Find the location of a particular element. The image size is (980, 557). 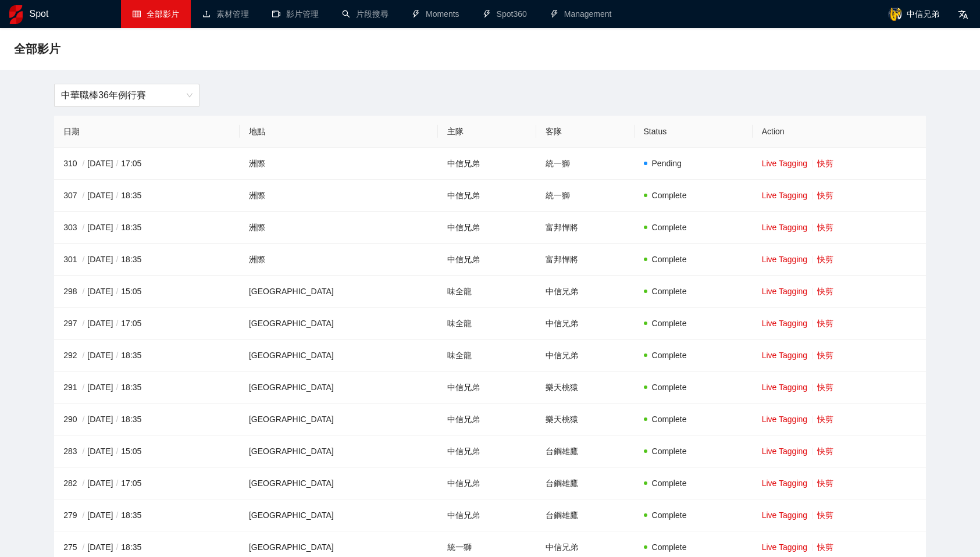

a: thunderboltMoments is located at coordinates (435, 14).